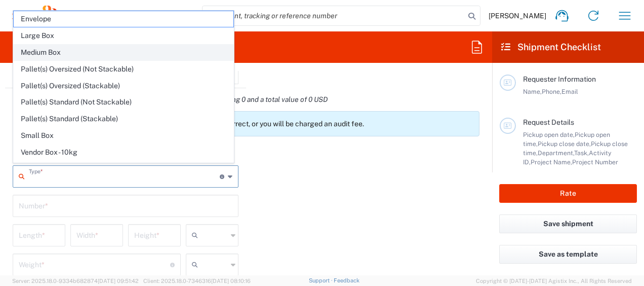 This screenshot has height=286, width=644. What do you see at coordinates (333, 16) in the screenshot?
I see `input: Shipment, tracking or reference number` at bounding box center [333, 16].